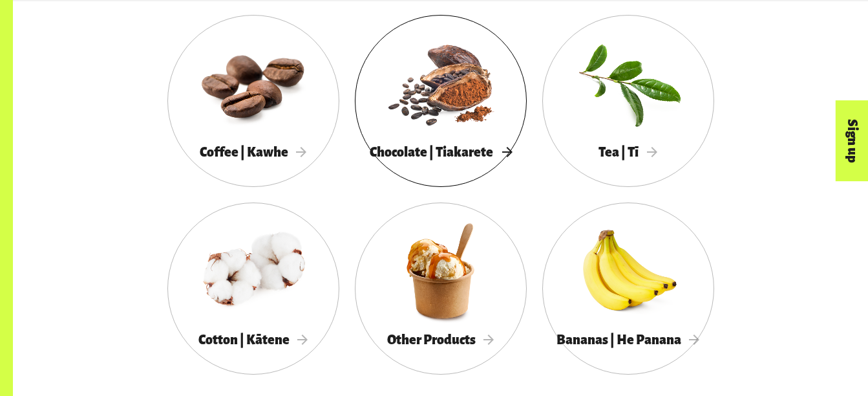  I want to click on span: Tea | Tī, so click(628, 152).